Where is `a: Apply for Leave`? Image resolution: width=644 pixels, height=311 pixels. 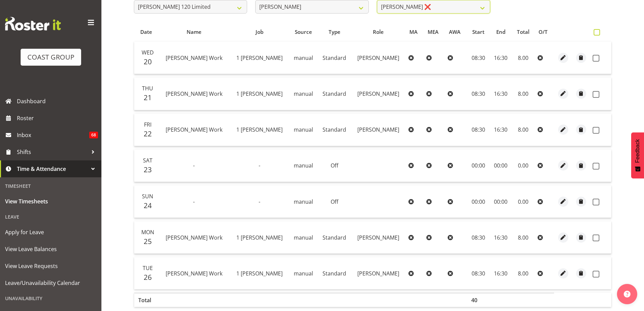 a: Apply for Leave is located at coordinates (51, 232).